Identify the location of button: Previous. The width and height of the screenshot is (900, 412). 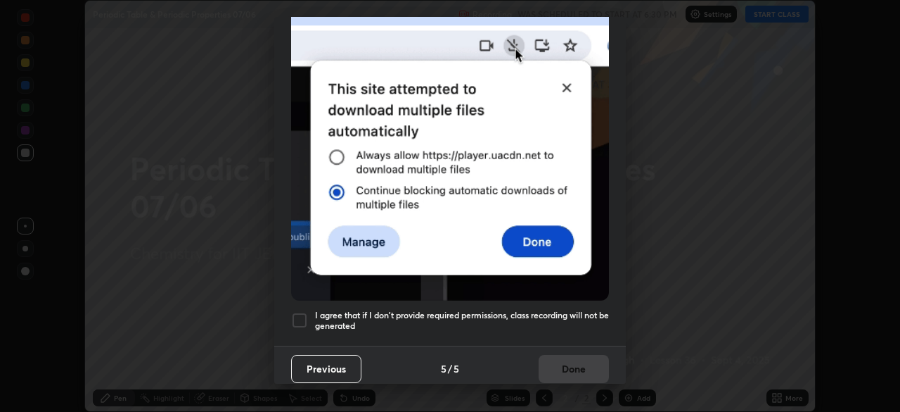
(326, 369).